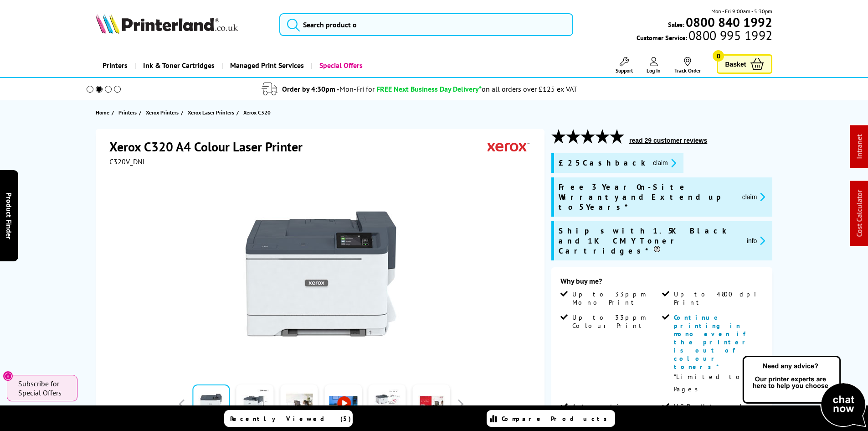  What do you see at coordinates (328, 89) in the screenshot?
I see `span: Order by 4:30pm -` at bounding box center [328, 89].